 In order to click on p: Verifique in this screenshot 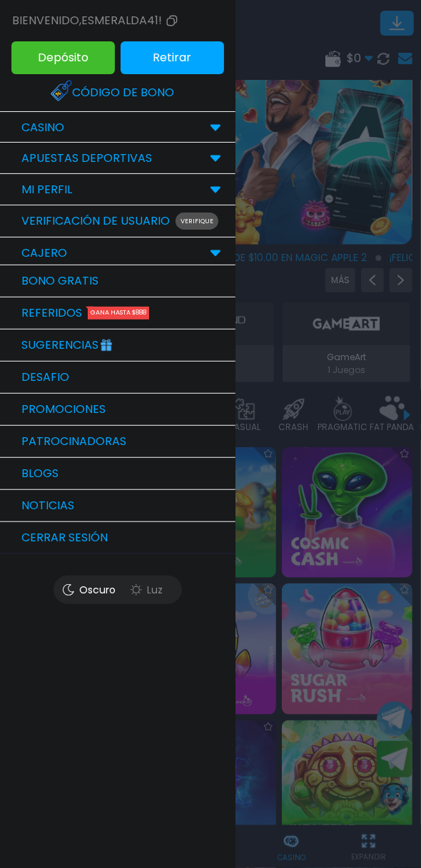, I will do `click(197, 221)`.